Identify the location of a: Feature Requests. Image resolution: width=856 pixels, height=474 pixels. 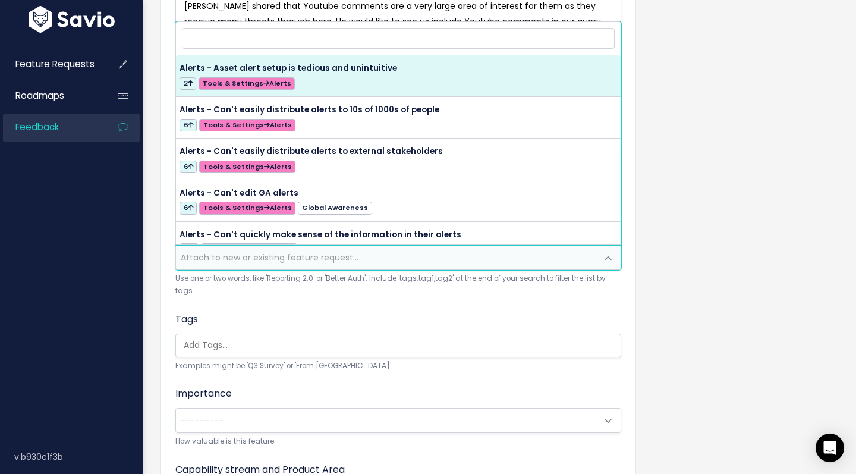
(51, 64).